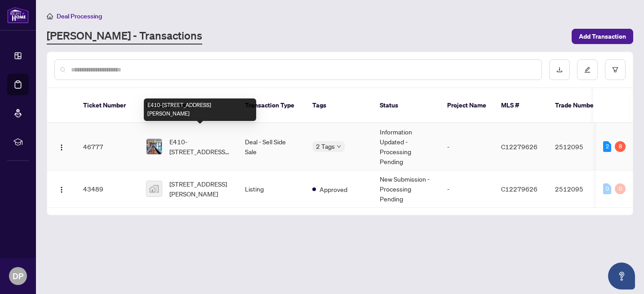 This screenshot has height=294, width=644. What do you see at coordinates (50, 16) in the screenshot?
I see `span: home` at bounding box center [50, 16].